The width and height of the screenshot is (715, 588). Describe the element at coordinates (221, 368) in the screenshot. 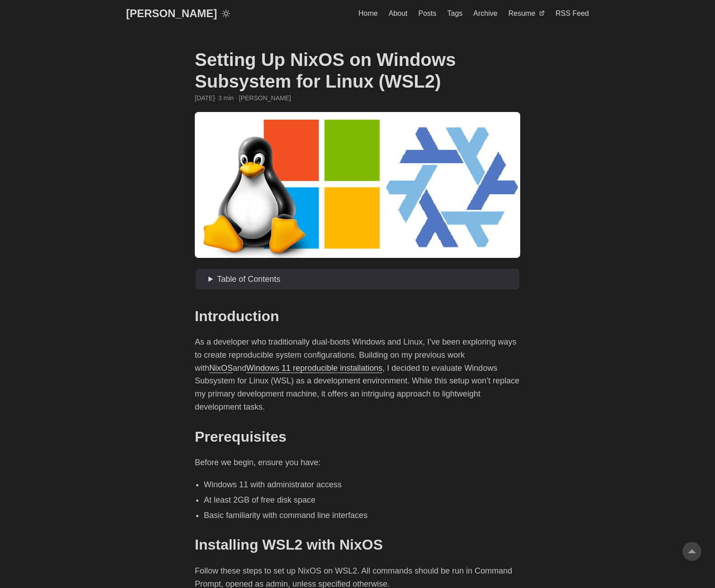

I see `a: NixOS` at that location.